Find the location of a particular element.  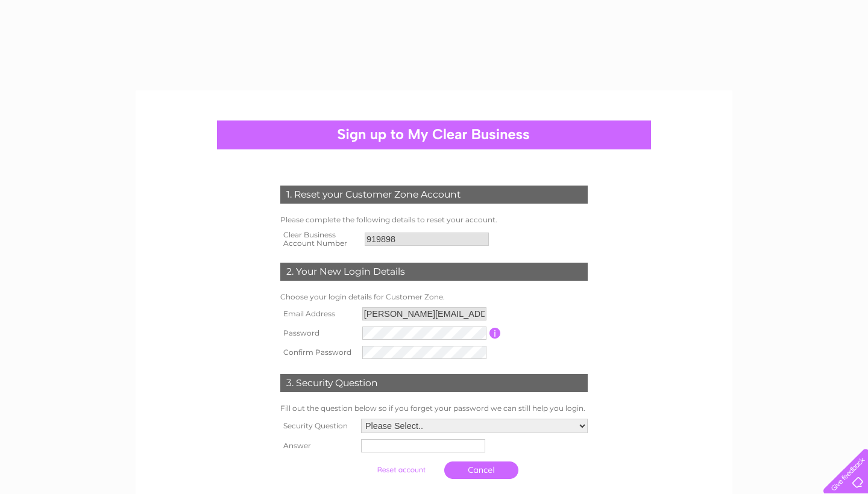

div: 1. Reset your Customer Zone Account is located at coordinates (434, 194).